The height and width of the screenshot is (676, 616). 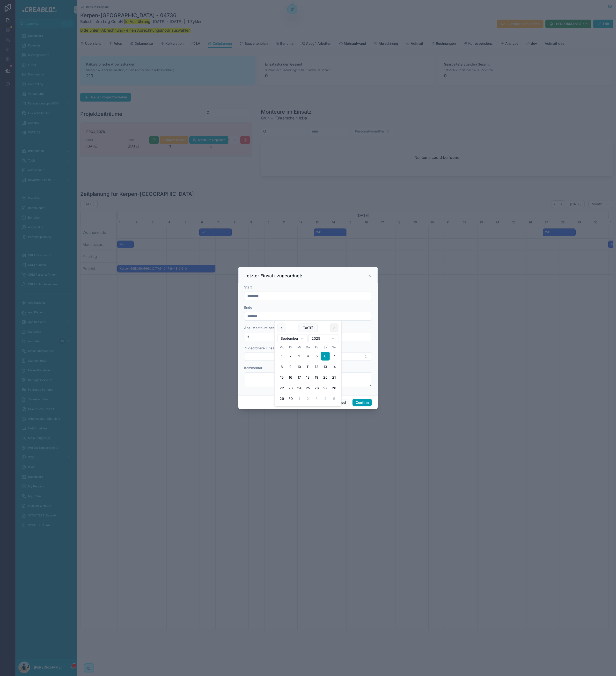 I want to click on button: Select Button, so click(x=308, y=356).